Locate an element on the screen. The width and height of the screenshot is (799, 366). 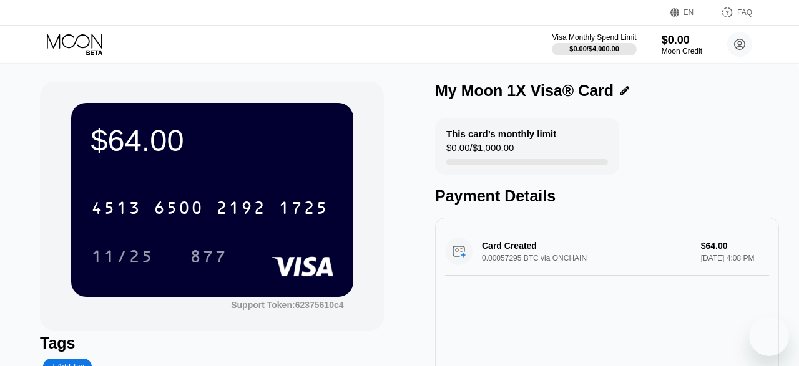
div: 2192 is located at coordinates (241, 210).